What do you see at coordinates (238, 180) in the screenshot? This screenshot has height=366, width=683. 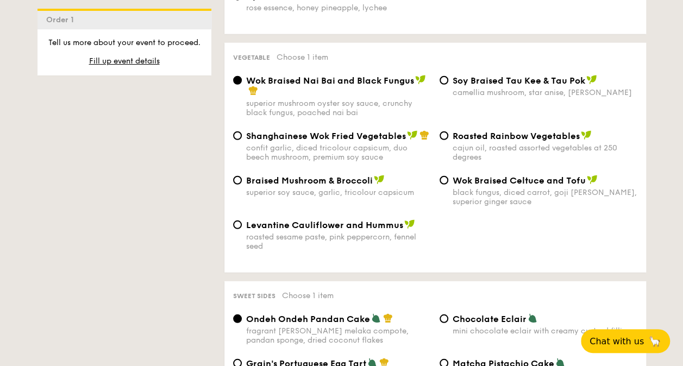 I see `input: Braised Mushroom & Broccolisuperior soy sauce, garlic, tricolour capsicum` at bounding box center [238, 180].